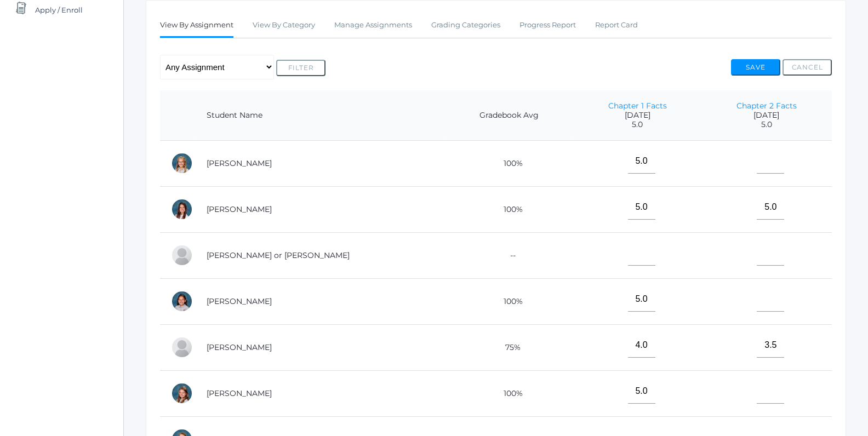 Image resolution: width=868 pixels, height=436 pixels. I want to click on a: Manage Assignments, so click(373, 25).